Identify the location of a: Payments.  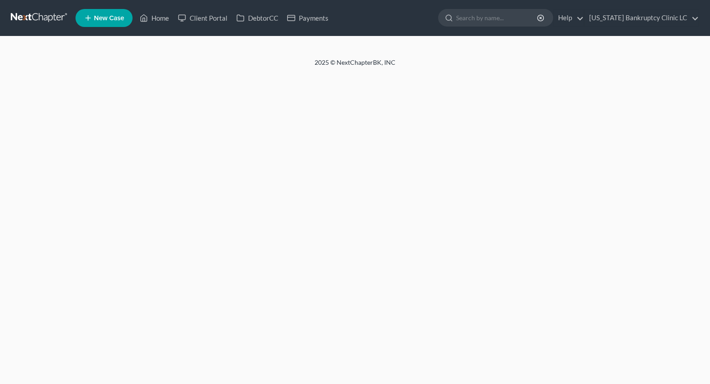
(308, 18).